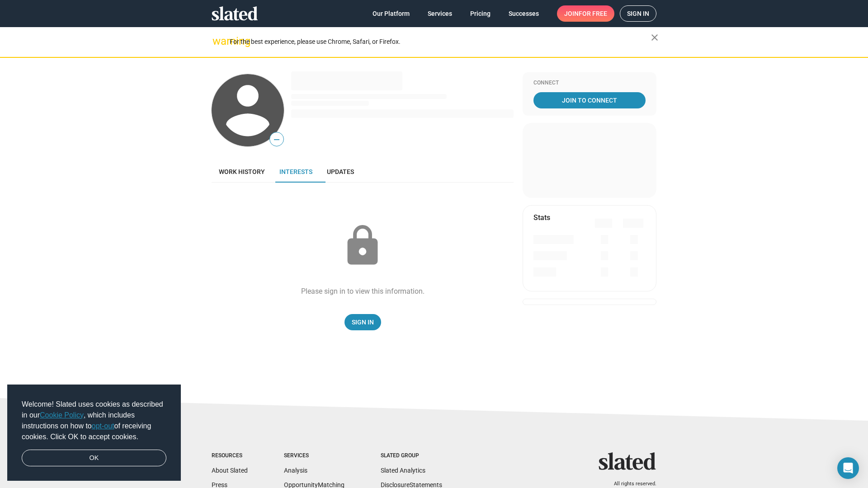 Image resolution: width=868 pixels, height=488 pixels. Describe the element at coordinates (363, 322) in the screenshot. I see `span: Sign In` at that location.